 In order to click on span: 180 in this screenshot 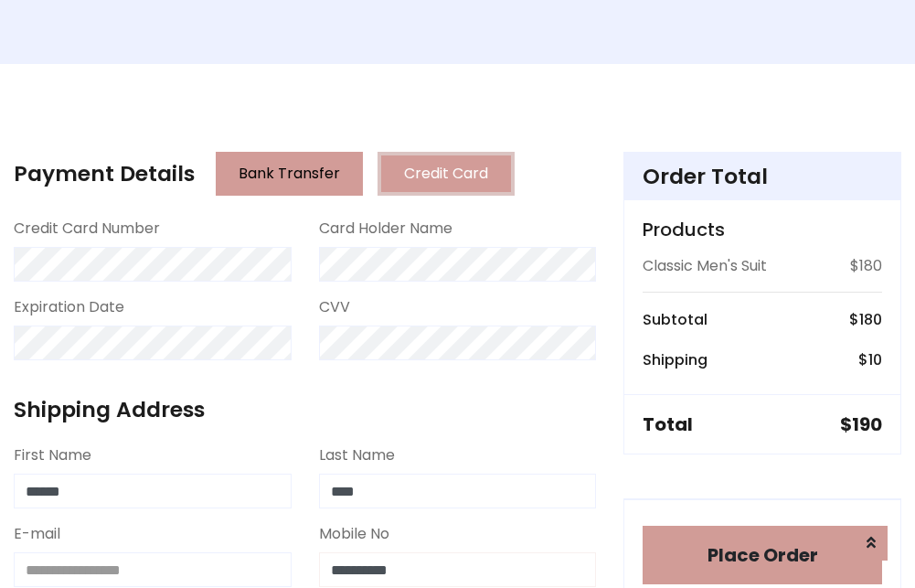, I will do `click(871, 319)`.